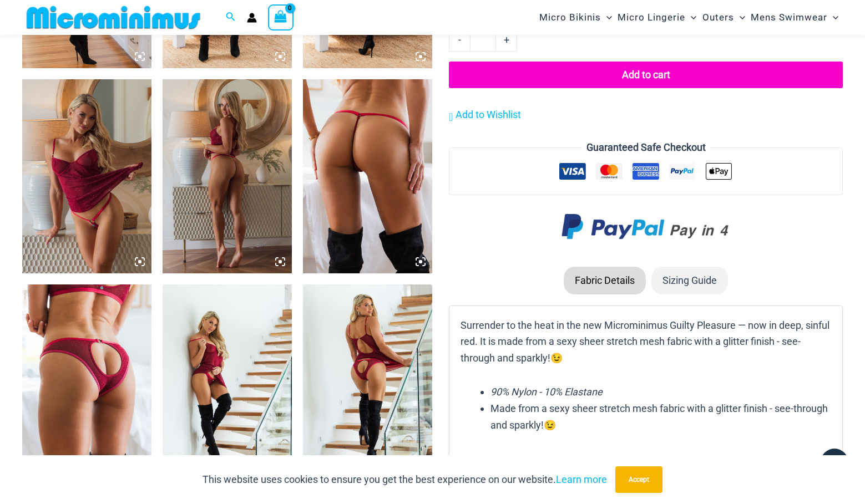 This screenshot has width=865, height=504. I want to click on button: Accept, so click(639, 479).